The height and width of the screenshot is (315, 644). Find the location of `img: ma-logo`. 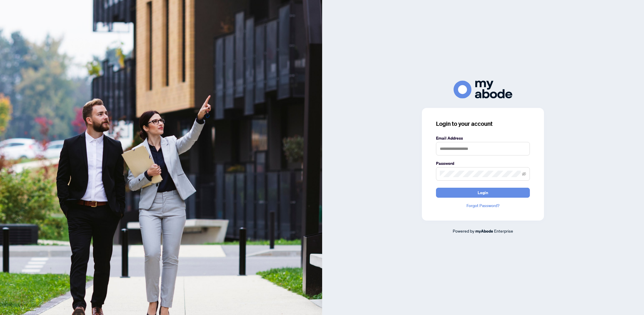

img: ma-logo is located at coordinates (483, 89).